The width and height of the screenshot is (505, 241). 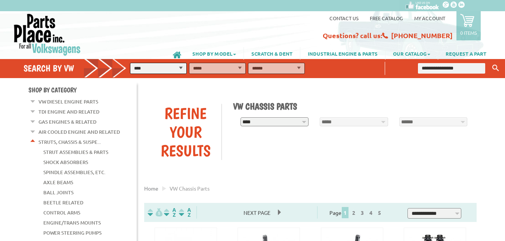 What do you see at coordinates (352, 106) in the screenshot?
I see `h1: VW Chassis Parts` at bounding box center [352, 106].